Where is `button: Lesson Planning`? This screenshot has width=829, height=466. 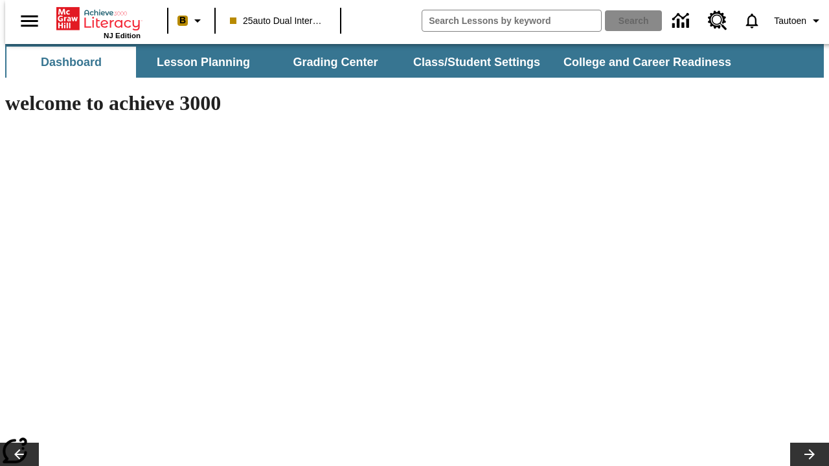 button: Lesson Planning is located at coordinates (203, 62).